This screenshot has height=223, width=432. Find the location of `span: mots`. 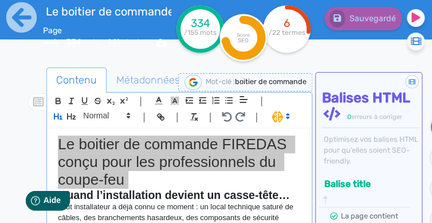

span: mots is located at coordinates (83, 42).